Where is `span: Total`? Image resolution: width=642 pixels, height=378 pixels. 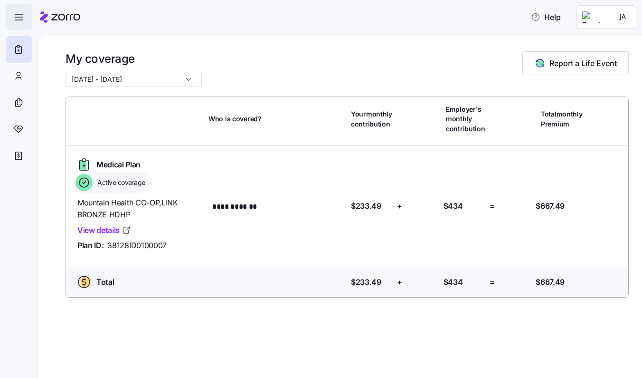 span: Total is located at coordinates (105, 282).